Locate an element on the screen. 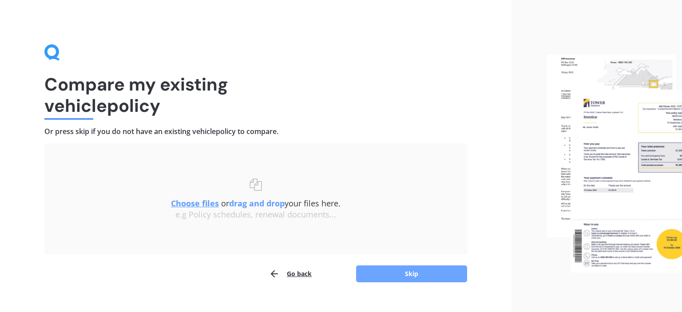 Image resolution: width=682 pixels, height=312 pixels. div: e.g Policy schedules, renewal documents... is located at coordinates (256, 215).